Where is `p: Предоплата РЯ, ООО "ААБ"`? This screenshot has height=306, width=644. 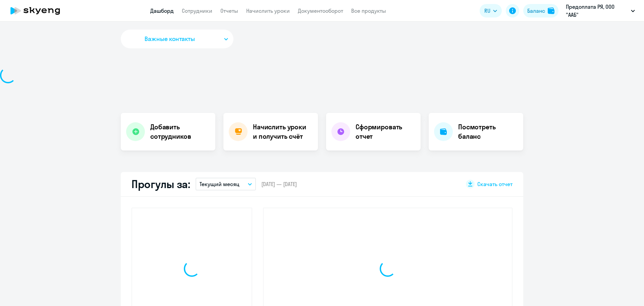
p: Предоплата РЯ, ООО "ААБ" is located at coordinates (597, 11).